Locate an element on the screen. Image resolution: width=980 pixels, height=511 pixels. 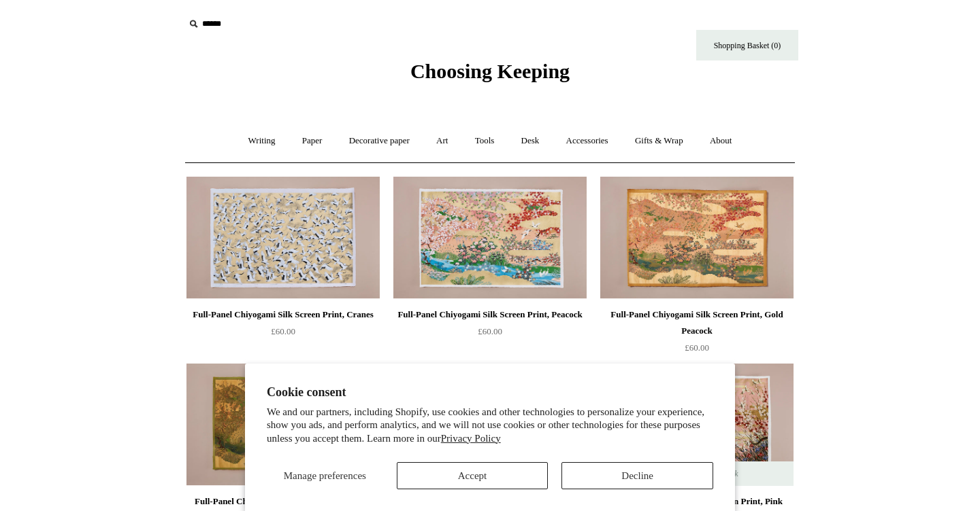
a: Gifts & Wrap is located at coordinates (658, 141).